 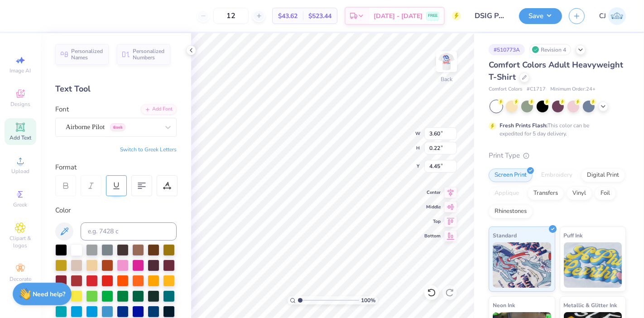 What do you see at coordinates (490, 16) in the screenshot?
I see `input: Untitled Design` at bounding box center [490, 16].